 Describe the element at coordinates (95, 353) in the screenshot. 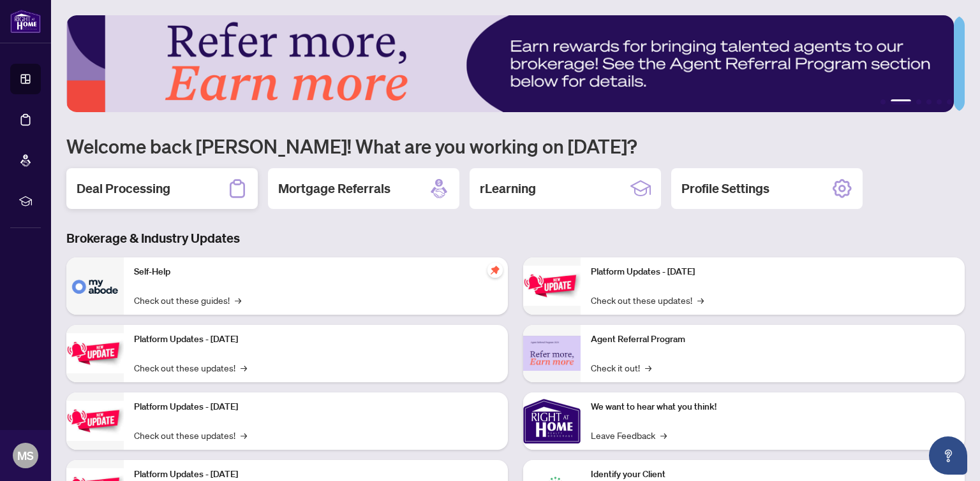

I see `img: Platform Updates - September 16, 2025` at that location.